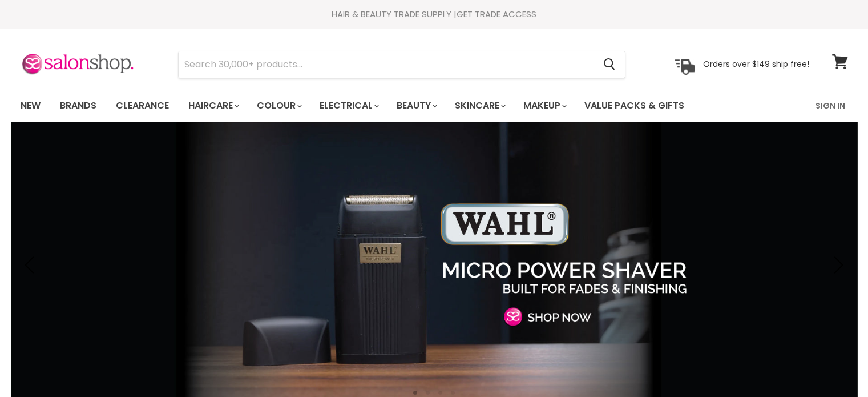  Describe the element at coordinates (348, 106) in the screenshot. I see `a: Electrical` at that location.